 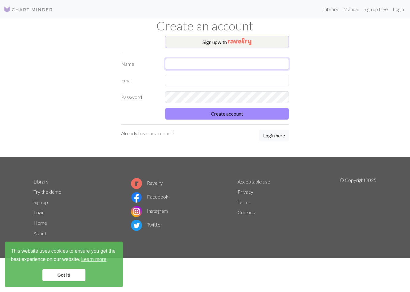 What do you see at coordinates (227, 114) in the screenshot?
I see `button: Create account` at bounding box center [227, 114].